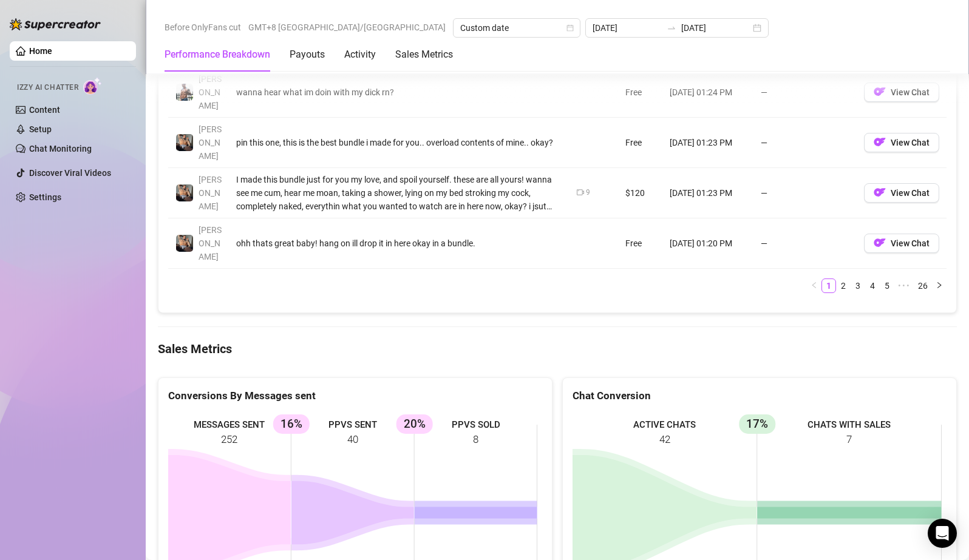 The height and width of the screenshot is (560, 969). What do you see at coordinates (829, 286) in the screenshot?
I see `a: 1` at bounding box center [829, 286].